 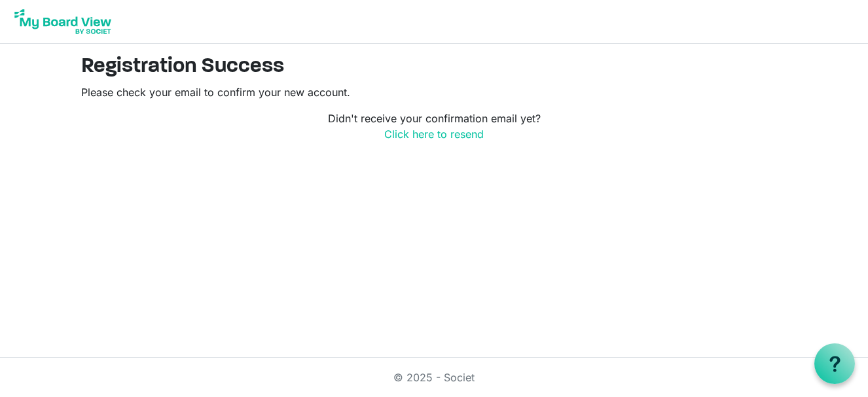 I want to click on p: Didn't receive your confirmation email yet?, so click(x=434, y=126).